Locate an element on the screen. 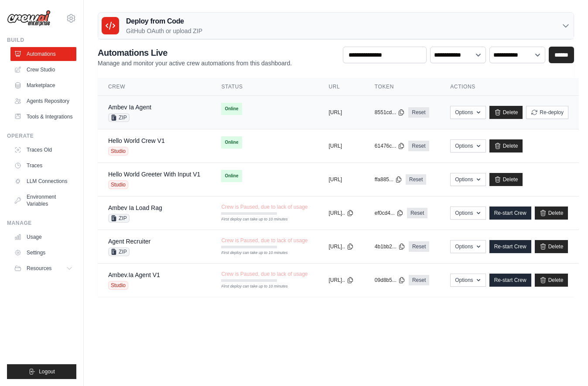 The image size is (588, 386). a: Tools & Integrations is located at coordinates (43, 117).